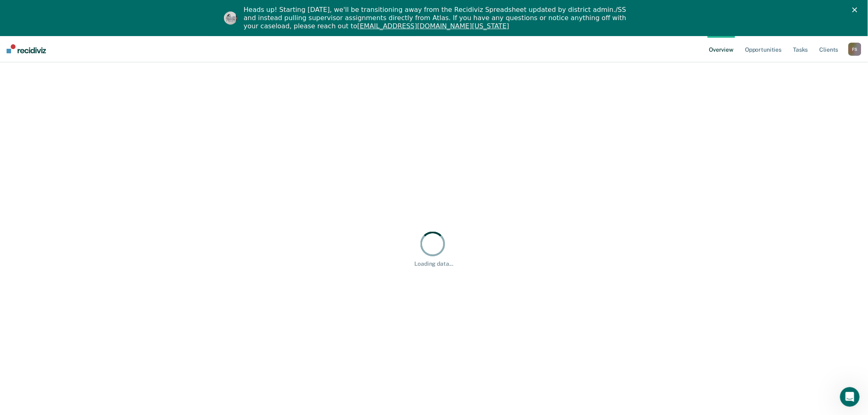 The width and height of the screenshot is (868, 415). I want to click on a: Overview, so click(722, 49).